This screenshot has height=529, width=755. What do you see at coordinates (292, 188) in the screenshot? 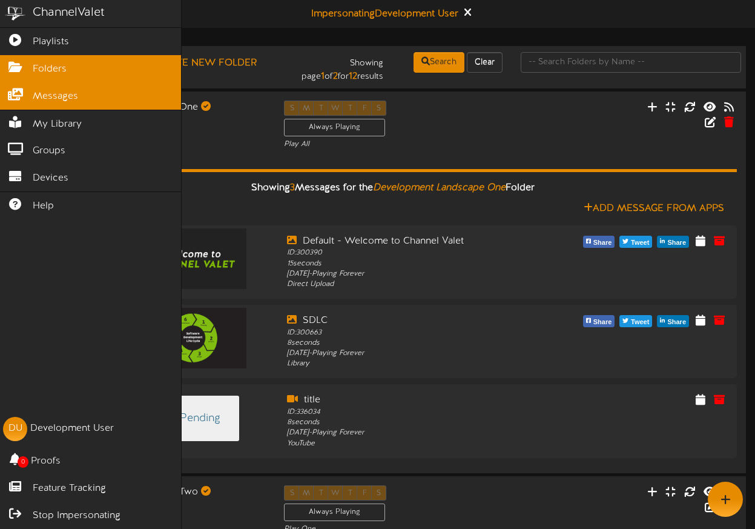
I see `span: 3` at bounding box center [292, 188].